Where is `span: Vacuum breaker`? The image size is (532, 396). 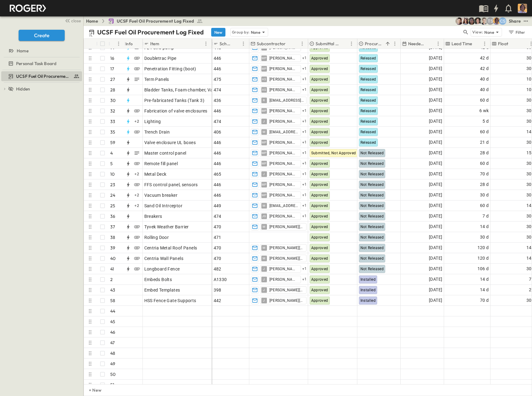
span: Vacuum breaker is located at coordinates (161, 195).